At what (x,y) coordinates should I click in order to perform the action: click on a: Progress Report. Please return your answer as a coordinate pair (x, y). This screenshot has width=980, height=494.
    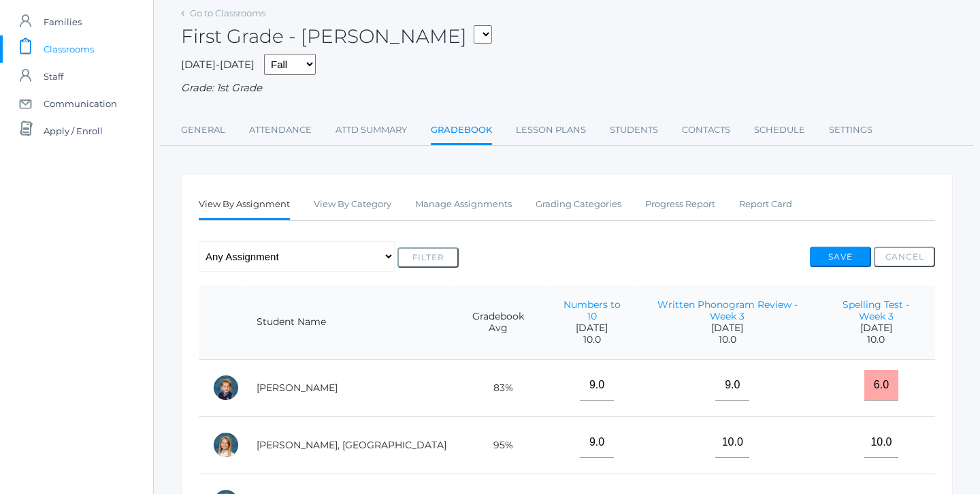
    Looking at the image, I should click on (680, 204).